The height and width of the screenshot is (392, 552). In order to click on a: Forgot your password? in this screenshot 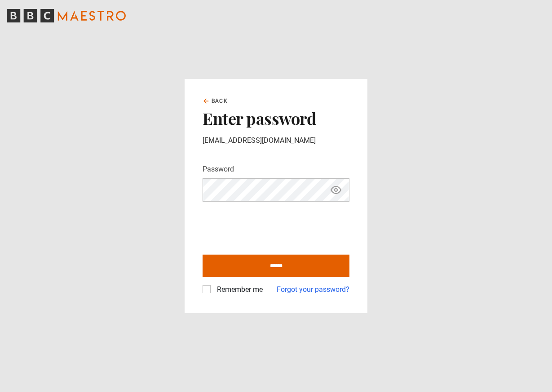, I will do `click(313, 290)`.